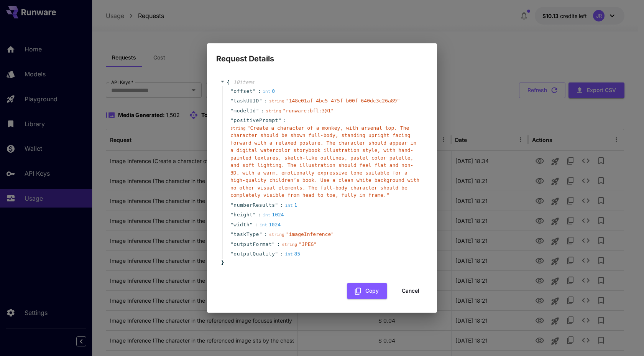  I want to click on span: modelId, so click(245, 111).